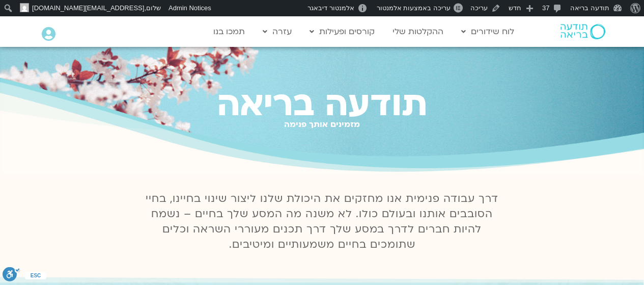 This screenshot has width=644, height=285. Describe the element at coordinates (583, 32) in the screenshot. I see `img: תודעה בריאה` at that location.